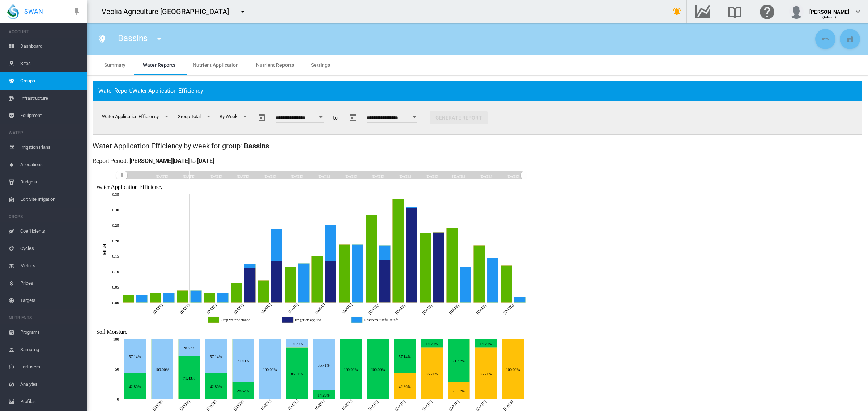 This screenshot has width=868, height=411. I want to click on span: Allocations, so click(51, 165).